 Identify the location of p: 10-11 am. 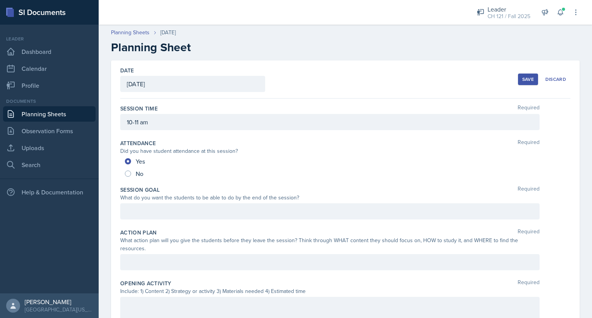
(330, 122).